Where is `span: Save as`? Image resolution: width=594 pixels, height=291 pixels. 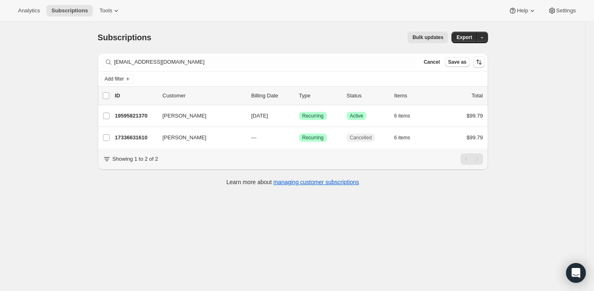
span: Save as is located at coordinates (457, 62).